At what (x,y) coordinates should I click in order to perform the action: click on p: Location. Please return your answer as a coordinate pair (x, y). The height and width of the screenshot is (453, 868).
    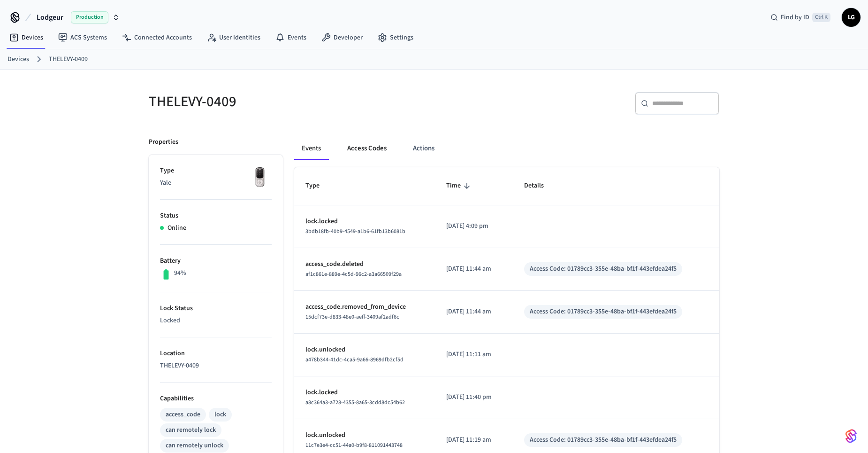
    Looking at the image, I should click on (216, 353).